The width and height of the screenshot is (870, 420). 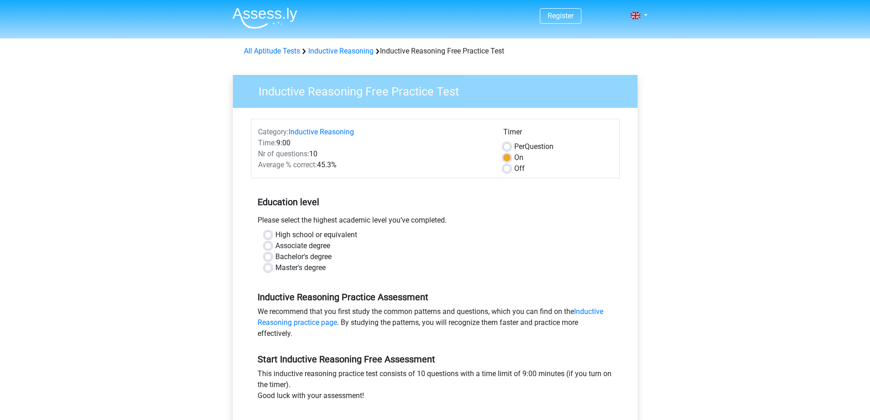 I want to click on label: On, so click(x=519, y=158).